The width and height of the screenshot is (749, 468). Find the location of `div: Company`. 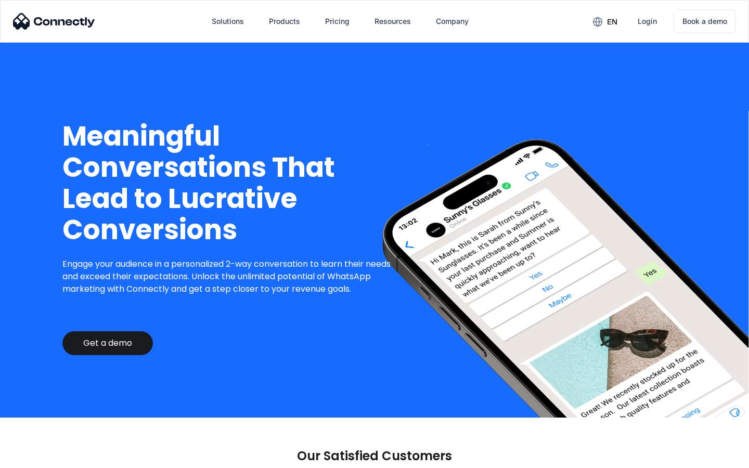

div: Company is located at coordinates (452, 21).